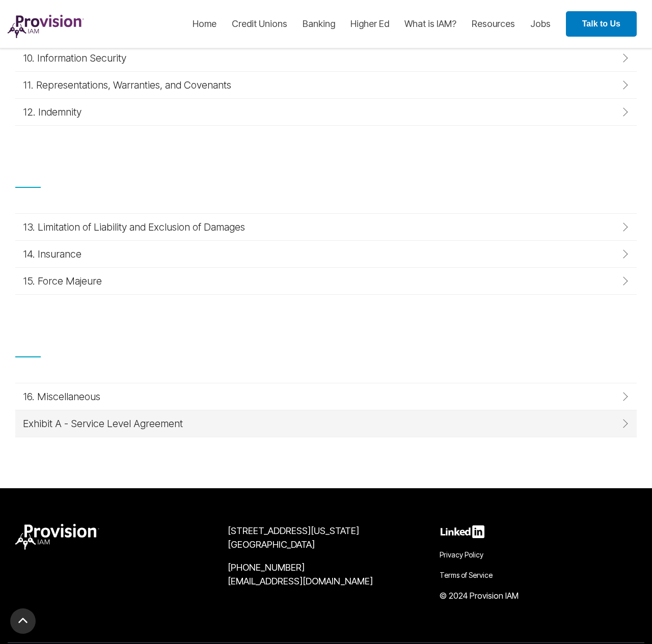 This screenshot has width=652, height=644. I want to click on a: 13. Limitation of Liability and Exclusion of Damages, so click(326, 227).